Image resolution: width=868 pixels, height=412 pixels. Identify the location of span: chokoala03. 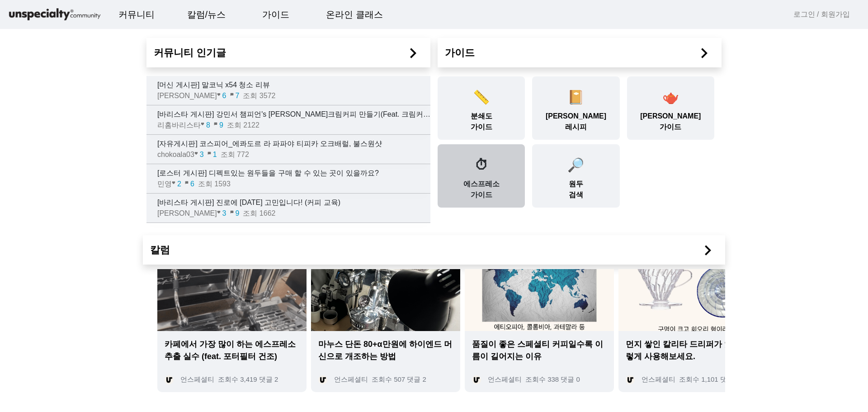
(176, 154).